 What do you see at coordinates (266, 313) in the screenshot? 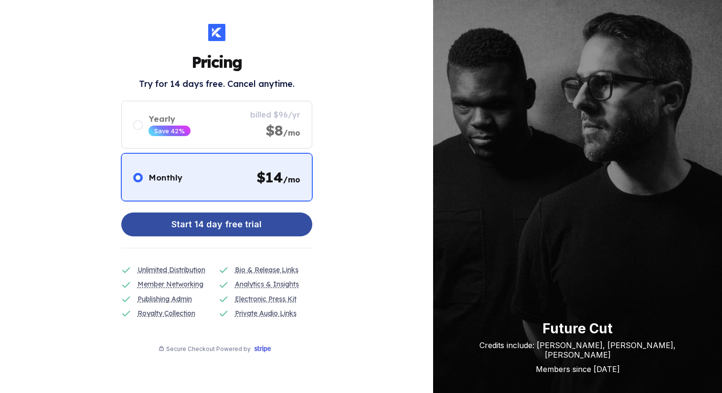
I see `div: Private Audio Links` at bounding box center [266, 313].